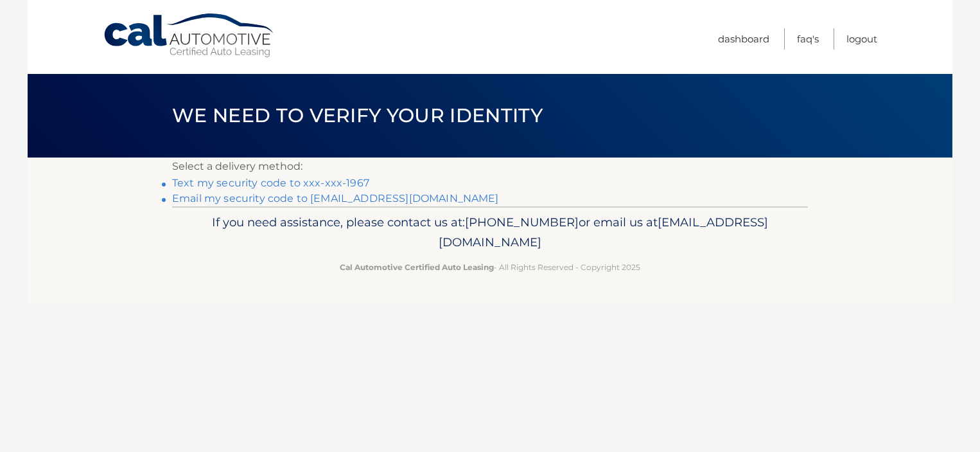 The height and width of the screenshot is (452, 980). Describe the element at coordinates (271, 183) in the screenshot. I see `a: Text my security code to xxx-xxx-1967` at that location.